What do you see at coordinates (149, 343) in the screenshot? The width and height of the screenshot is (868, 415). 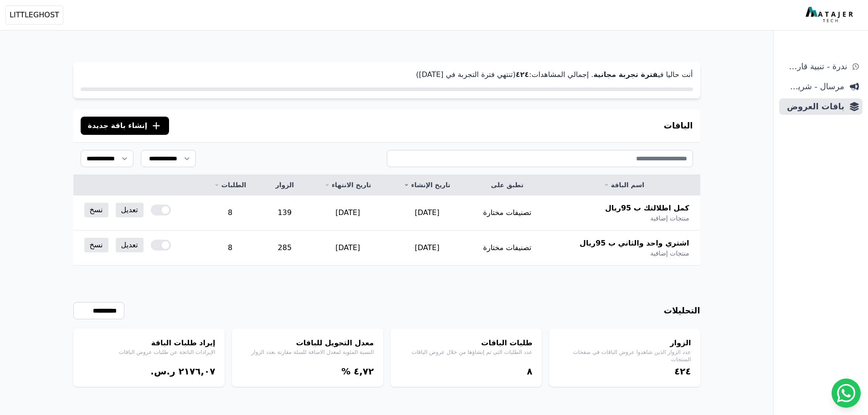 I see `h4: إيراد طلبات الباقة` at bounding box center [149, 343].